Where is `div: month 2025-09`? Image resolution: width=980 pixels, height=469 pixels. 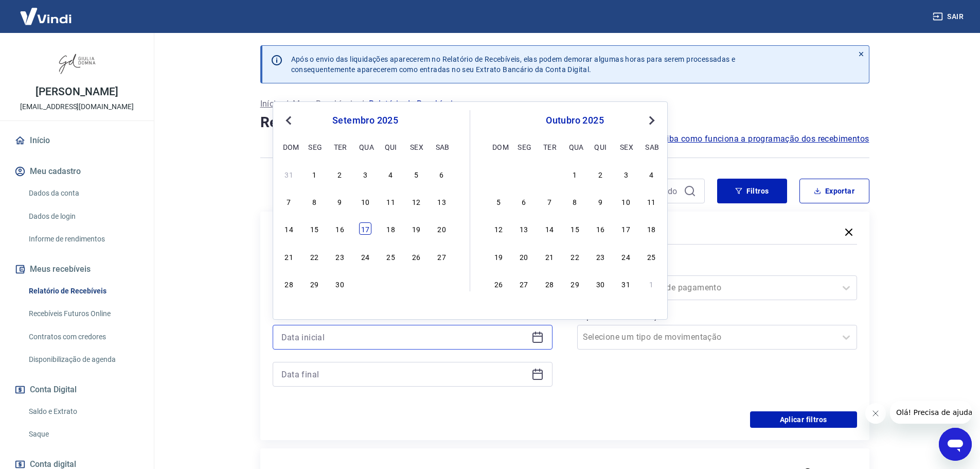 div: month 2025-09 is located at coordinates (366, 229).